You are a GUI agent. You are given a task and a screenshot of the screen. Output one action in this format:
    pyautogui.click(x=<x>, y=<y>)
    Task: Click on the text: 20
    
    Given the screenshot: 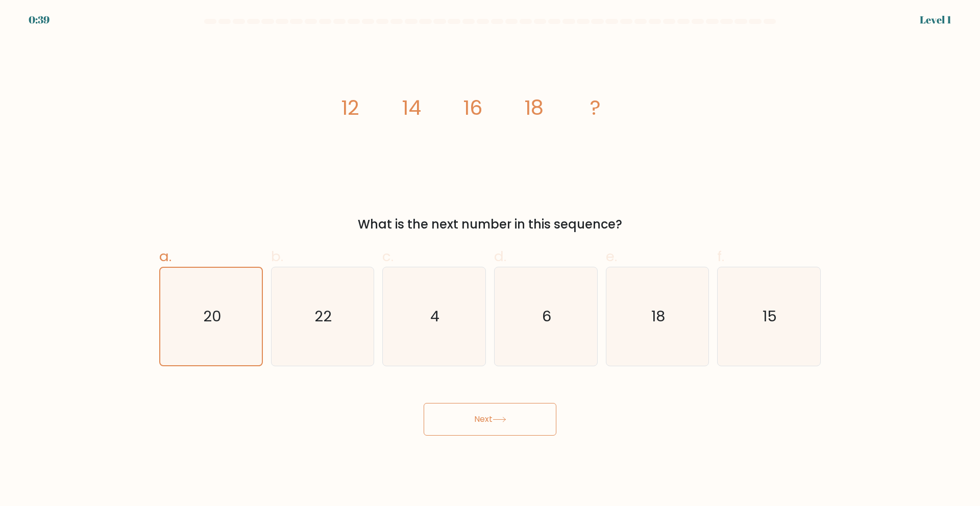 What is the action you would take?
    pyautogui.click(x=212, y=316)
    